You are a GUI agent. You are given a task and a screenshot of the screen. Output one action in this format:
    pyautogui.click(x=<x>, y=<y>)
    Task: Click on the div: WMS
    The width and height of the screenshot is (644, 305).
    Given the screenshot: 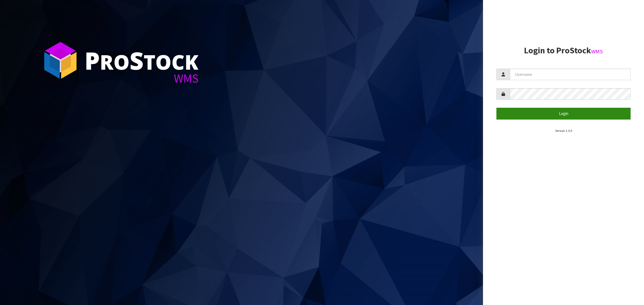 What is the action you would take?
    pyautogui.click(x=142, y=78)
    